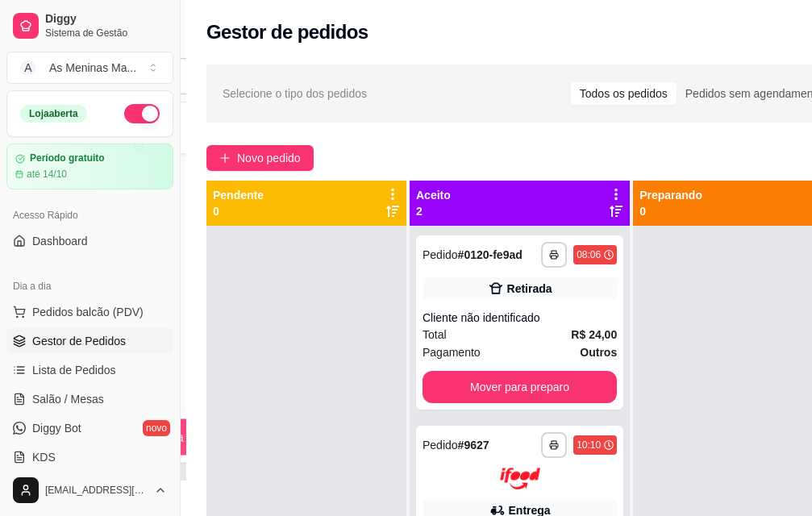  Describe the element at coordinates (90, 399) in the screenshot. I see `a: Salão / Mesas` at that location.